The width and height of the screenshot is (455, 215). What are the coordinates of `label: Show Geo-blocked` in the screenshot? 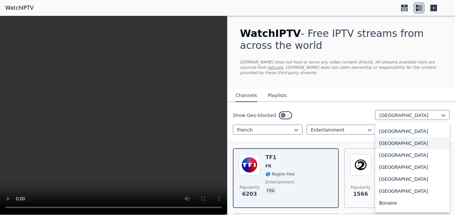 It's located at (254, 115).